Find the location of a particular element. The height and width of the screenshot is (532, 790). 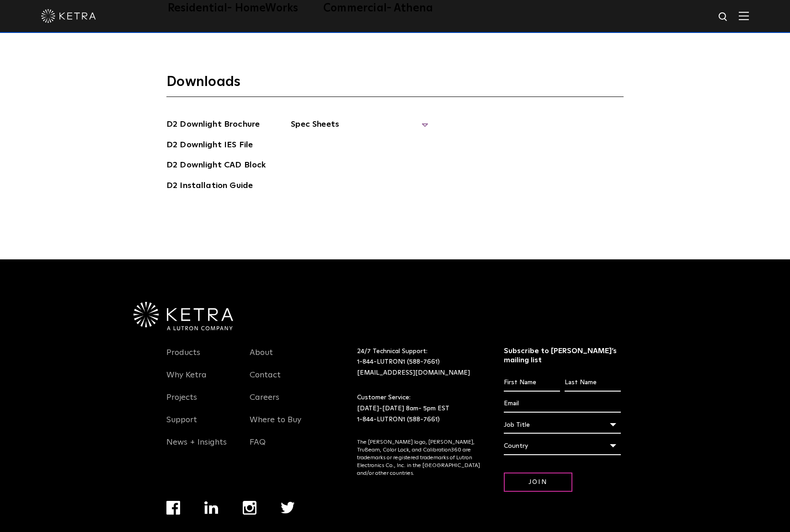

img: Hamburger%20Nav.svg is located at coordinates (744, 16).